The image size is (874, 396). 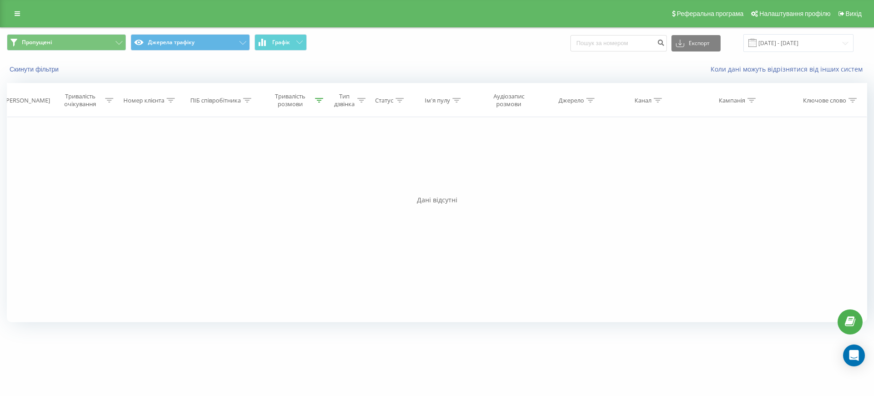 What do you see at coordinates (795, 14) in the screenshot?
I see `span: Налаштування профілю` at bounding box center [795, 14].